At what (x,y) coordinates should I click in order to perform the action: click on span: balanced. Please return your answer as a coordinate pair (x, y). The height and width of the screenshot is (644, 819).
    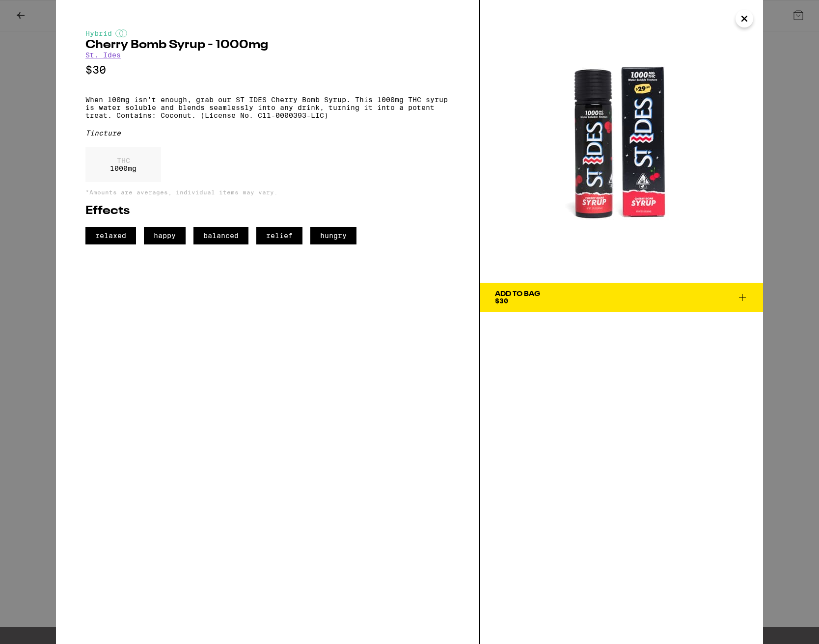
    Looking at the image, I should click on (221, 236).